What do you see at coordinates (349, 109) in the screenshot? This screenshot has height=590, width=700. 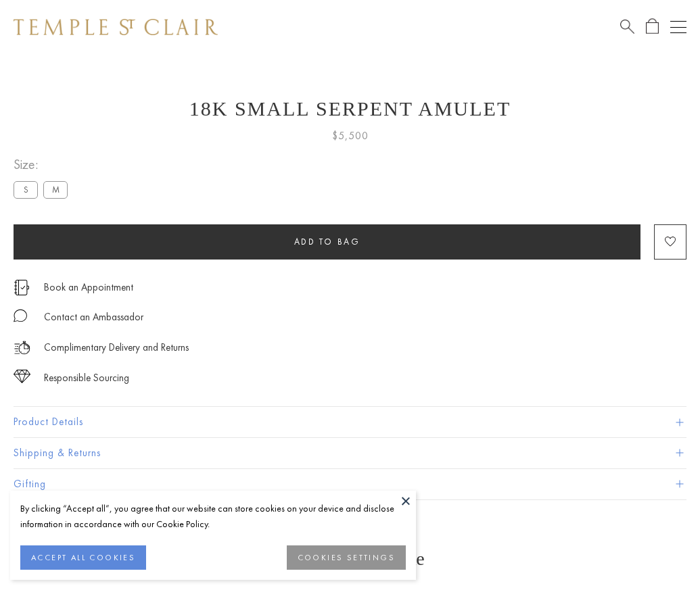 I see `h1: 18K Small Serpent Amulet` at bounding box center [349, 109].